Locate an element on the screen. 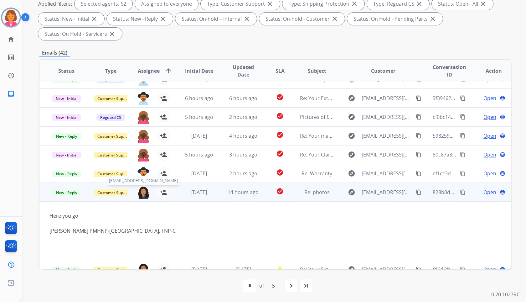  div: Status: On-hold - Customer is located at coordinates (302, 19).